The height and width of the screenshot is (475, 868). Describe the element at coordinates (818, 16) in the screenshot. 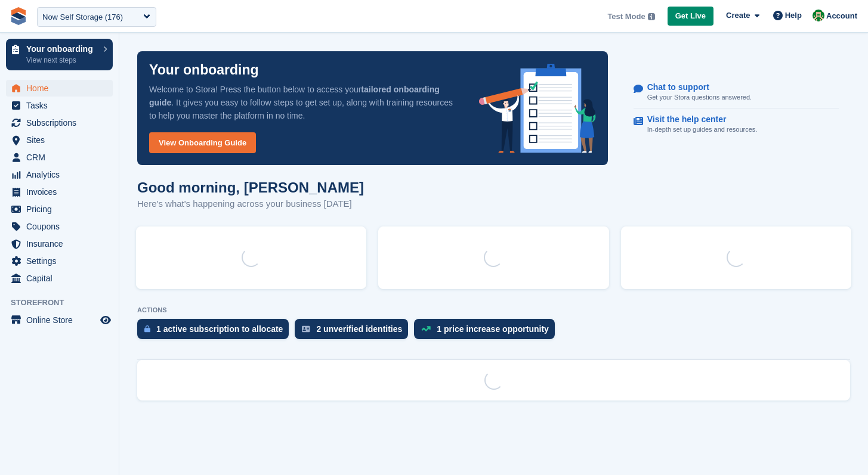

I see `img: Mark Dawson` at that location.